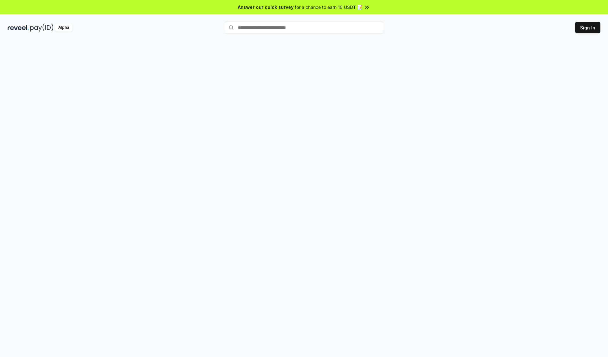  I want to click on img: pay_id, so click(42, 28).